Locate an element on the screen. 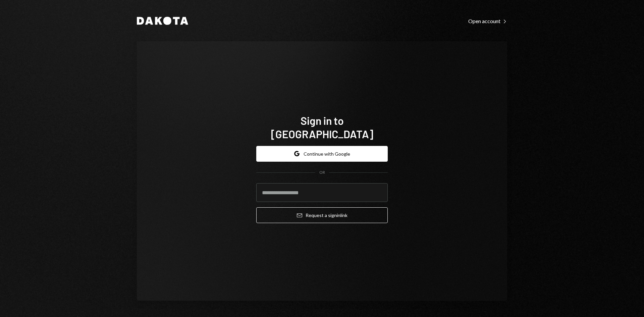 The height and width of the screenshot is (317, 644). a: Open account is located at coordinates (488, 21).